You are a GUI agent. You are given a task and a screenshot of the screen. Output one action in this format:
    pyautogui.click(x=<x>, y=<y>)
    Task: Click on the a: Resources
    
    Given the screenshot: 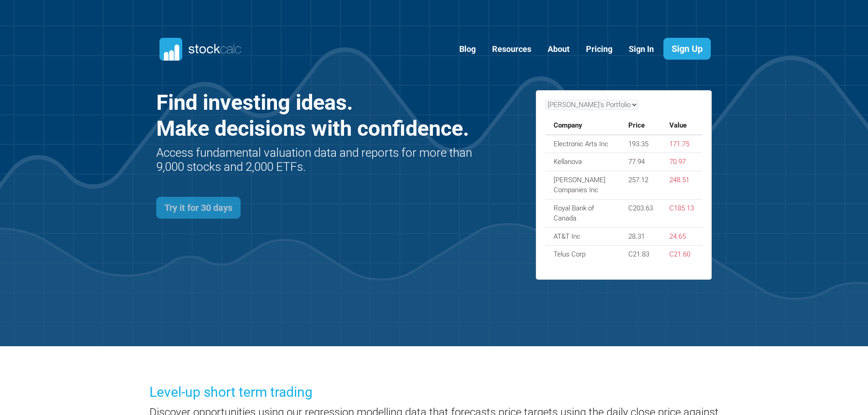 What is the action you would take?
    pyautogui.click(x=512, y=49)
    